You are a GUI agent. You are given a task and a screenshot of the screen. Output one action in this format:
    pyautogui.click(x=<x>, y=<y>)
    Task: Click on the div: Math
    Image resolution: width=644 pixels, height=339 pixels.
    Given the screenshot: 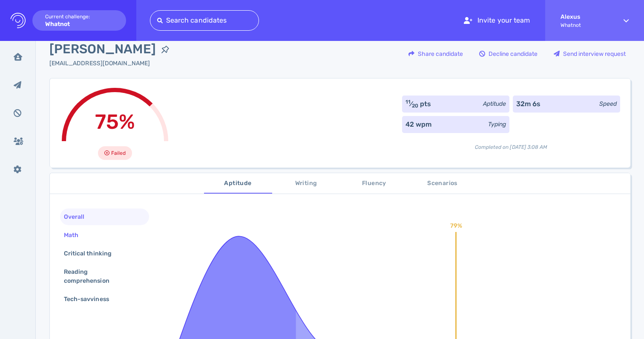 What is the action you would take?
    pyautogui.click(x=75, y=235)
    